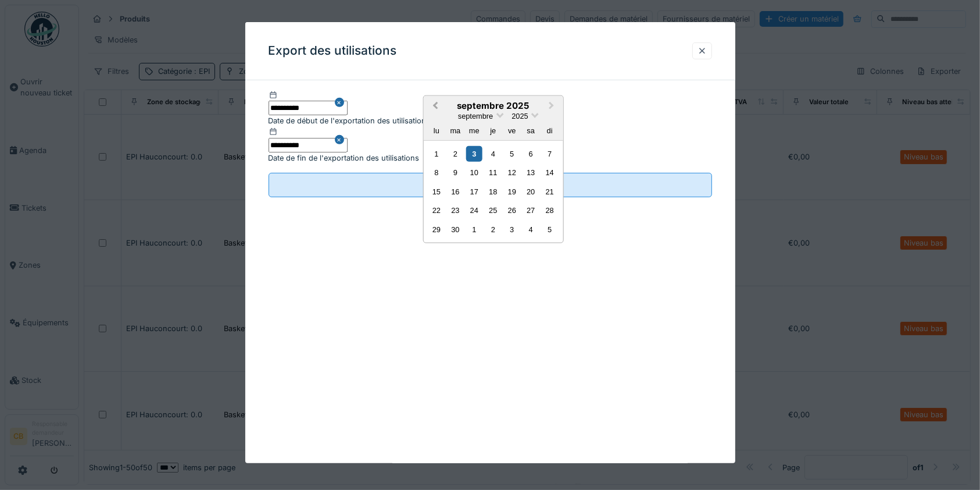 This screenshot has height=490, width=980. I want to click on div: Choose mardi 2 septembre 2025, so click(455, 153).